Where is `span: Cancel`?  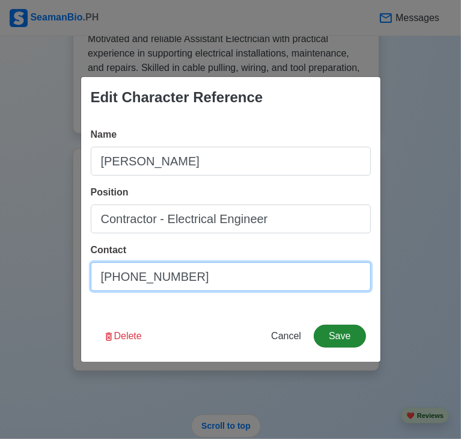 span: Cancel is located at coordinates (286, 335).